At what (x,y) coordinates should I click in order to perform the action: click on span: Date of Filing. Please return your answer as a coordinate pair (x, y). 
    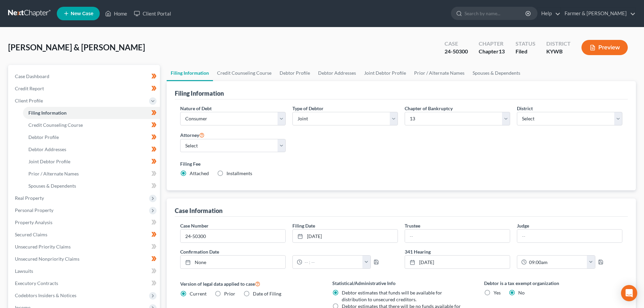
    Looking at the image, I should click on (267, 294).